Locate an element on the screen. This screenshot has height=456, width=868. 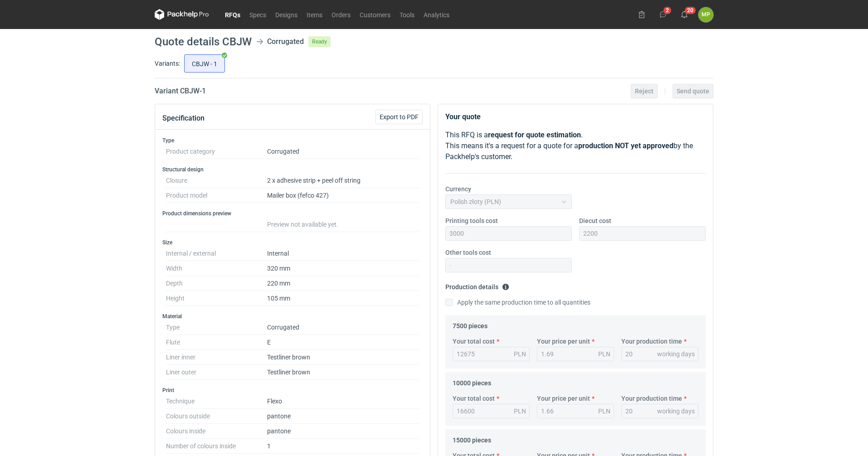
dt: Product category is located at coordinates (216, 152).